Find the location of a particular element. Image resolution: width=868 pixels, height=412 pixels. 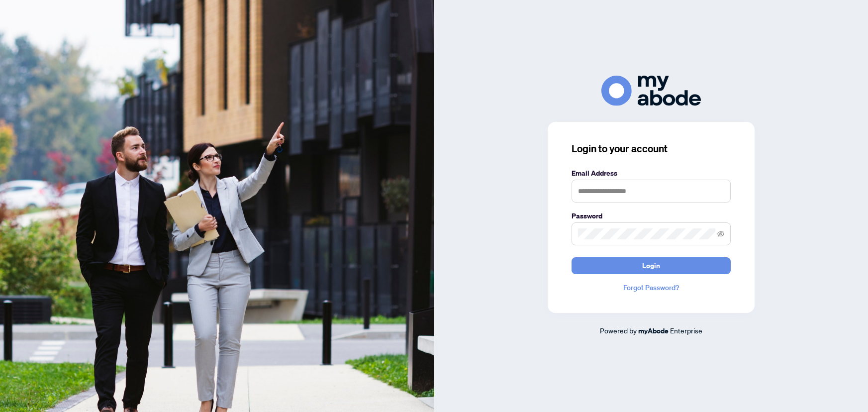

a: Forgot Password? is located at coordinates (652, 288).